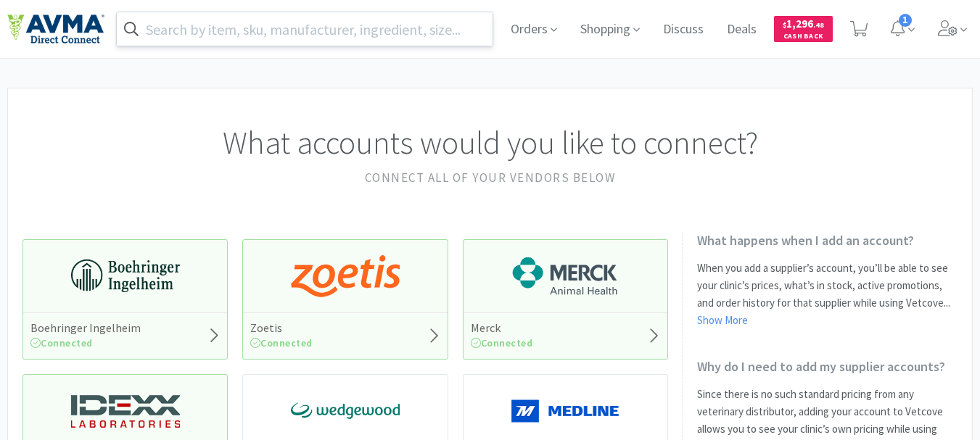  What do you see at coordinates (683, 30) in the screenshot?
I see `a: Discuss` at bounding box center [683, 30].